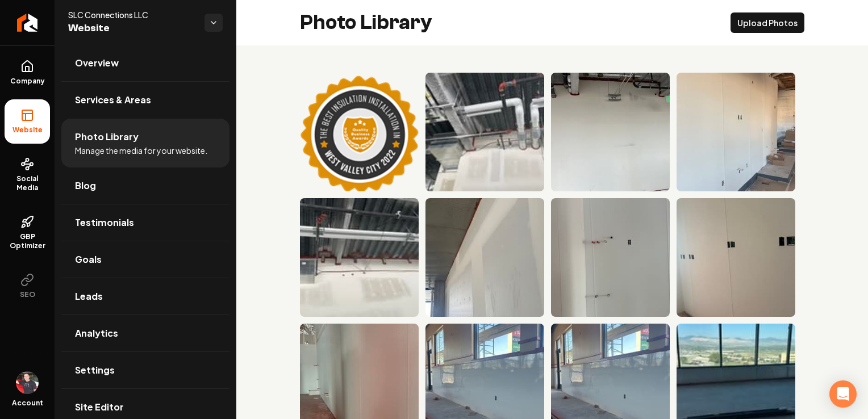 The width and height of the screenshot is (868, 419). Describe the element at coordinates (27, 294) in the screenshot. I see `span: SEO` at that location.